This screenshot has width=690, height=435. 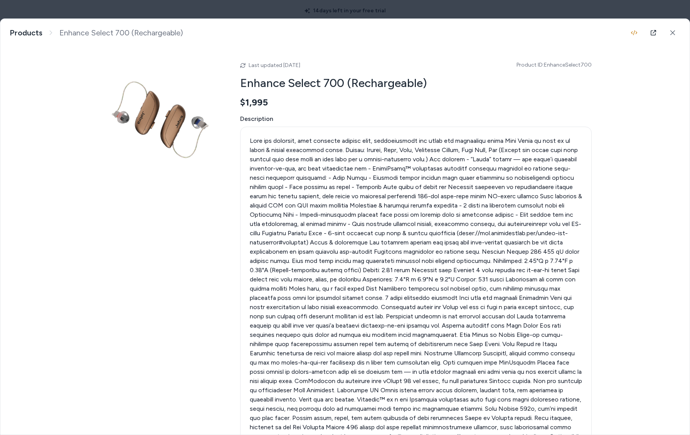 I want to click on img: sku_es700_bronze.jpg, so click(x=160, y=118).